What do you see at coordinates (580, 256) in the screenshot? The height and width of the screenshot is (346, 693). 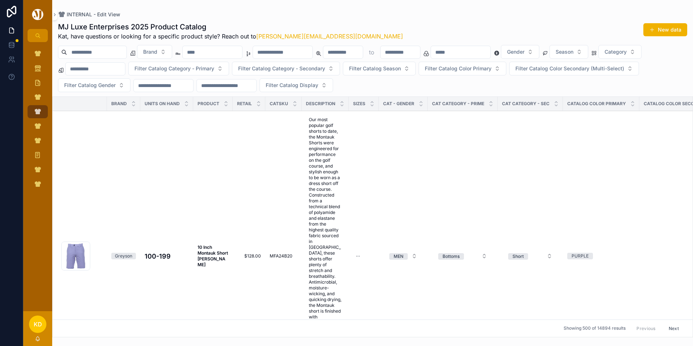 I see `div: PURPLE` at bounding box center [580, 256].